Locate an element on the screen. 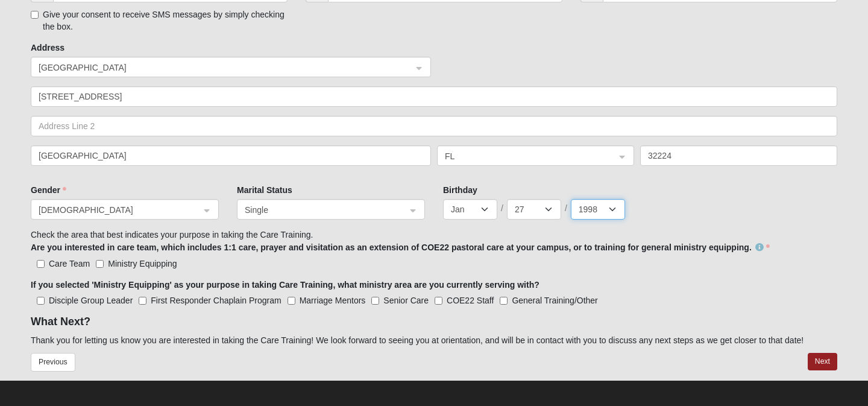 This screenshot has width=868, height=406. input: Zip is located at coordinates (739, 156).